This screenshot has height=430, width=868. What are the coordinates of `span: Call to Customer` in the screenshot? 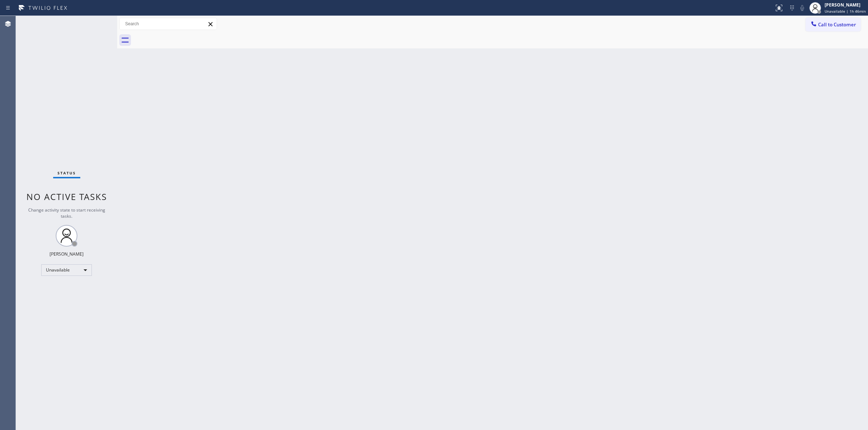 It's located at (837, 24).